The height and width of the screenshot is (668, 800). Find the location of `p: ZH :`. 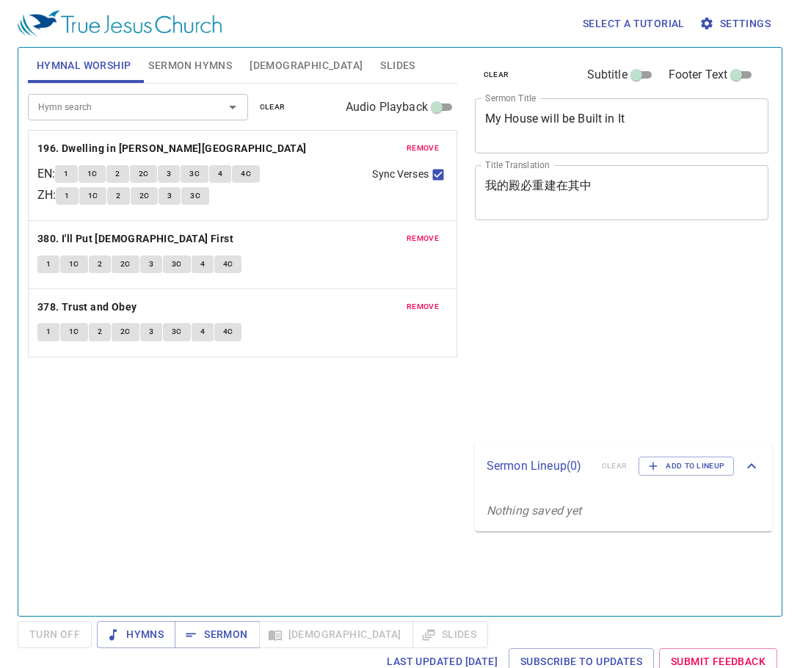

p: ZH : is located at coordinates (46, 195).